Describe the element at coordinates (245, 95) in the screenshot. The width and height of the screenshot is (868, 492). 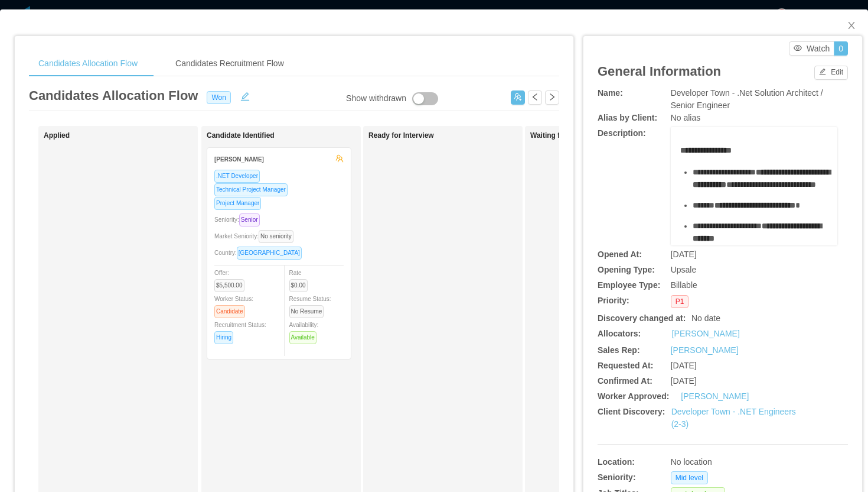
I see `button: icon: edit` at that location.